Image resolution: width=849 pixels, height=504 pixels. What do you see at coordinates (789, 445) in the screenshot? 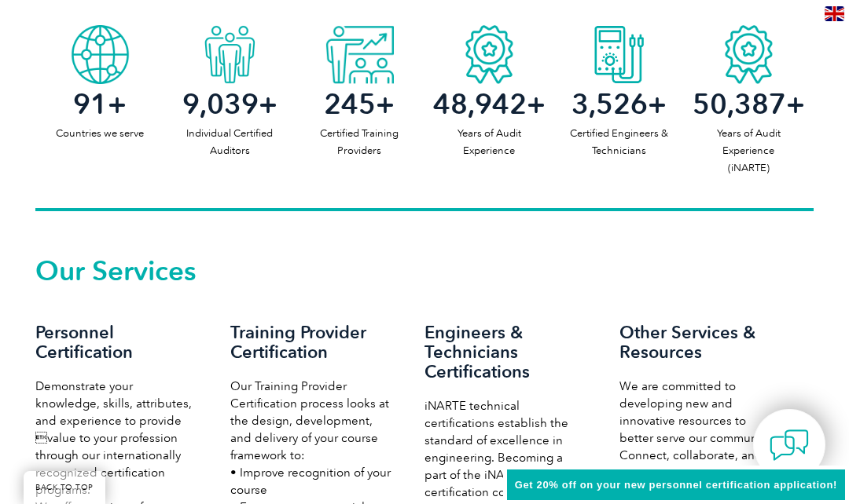
I see `img: contact-chat.png` at bounding box center [789, 445].